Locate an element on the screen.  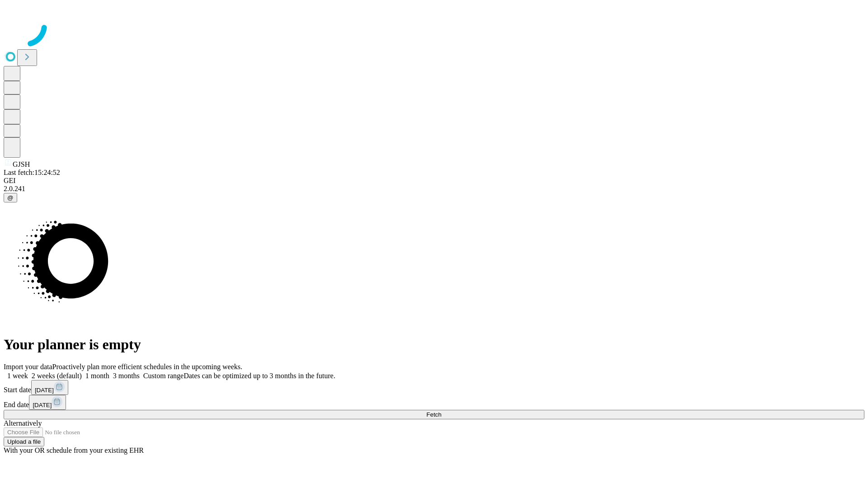
span: 3 months is located at coordinates (126, 376).